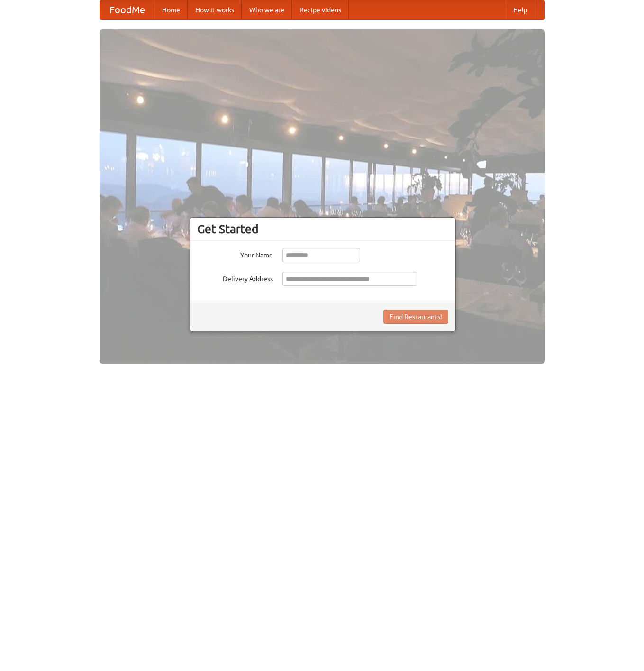  Describe the element at coordinates (520, 10) in the screenshot. I see `a: Help` at that location.